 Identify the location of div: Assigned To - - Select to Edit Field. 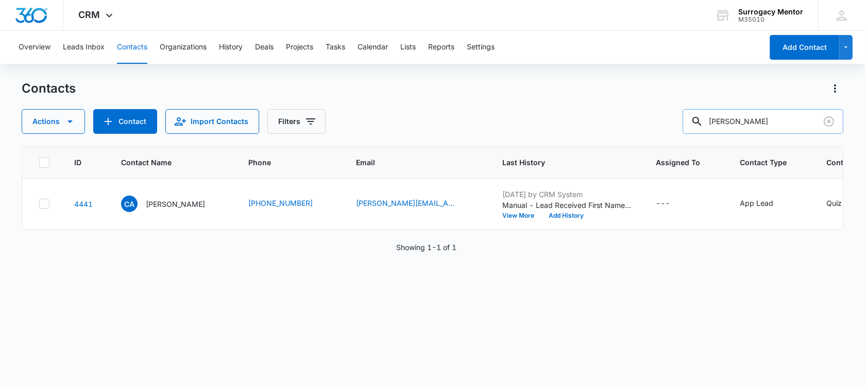
(672, 204).